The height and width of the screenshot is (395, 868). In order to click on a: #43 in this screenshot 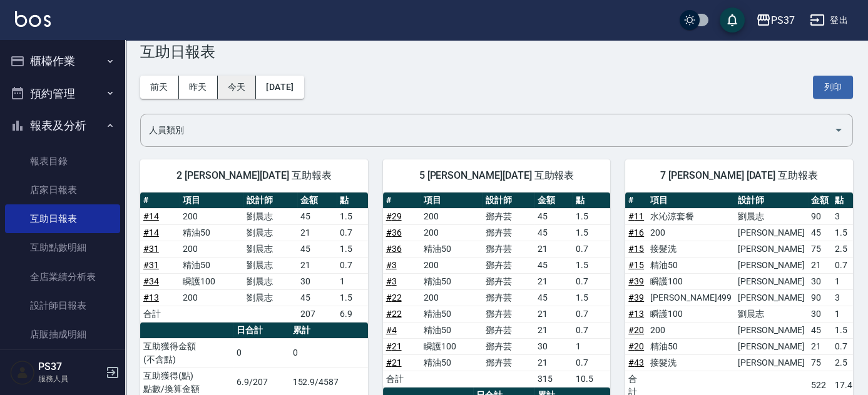, I will do `click(636, 362)`.